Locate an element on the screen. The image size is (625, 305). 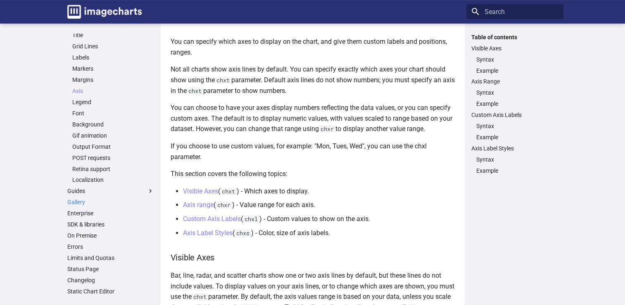
a: Axis range is located at coordinates (198, 204).